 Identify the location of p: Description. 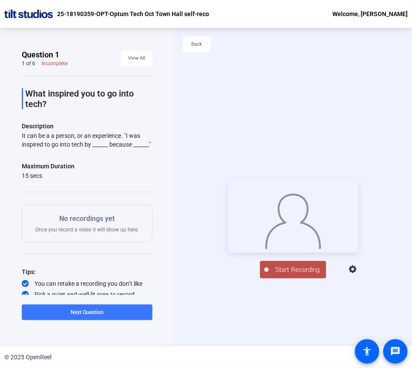
(87, 126).